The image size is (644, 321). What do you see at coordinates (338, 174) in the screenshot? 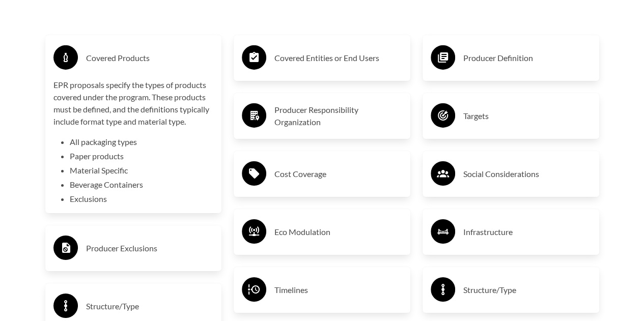
I see `h3: Cost Coverage` at bounding box center [338, 174].